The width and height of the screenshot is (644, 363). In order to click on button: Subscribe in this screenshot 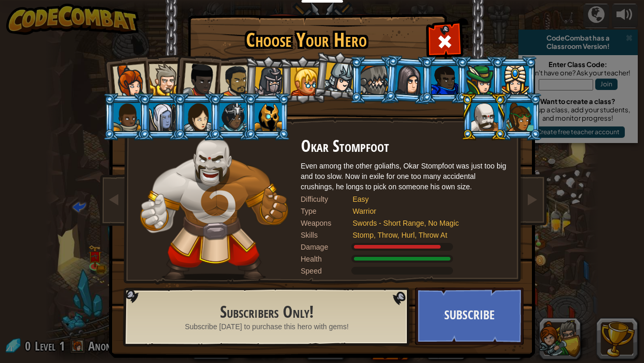, I will do `click(469, 316)`.